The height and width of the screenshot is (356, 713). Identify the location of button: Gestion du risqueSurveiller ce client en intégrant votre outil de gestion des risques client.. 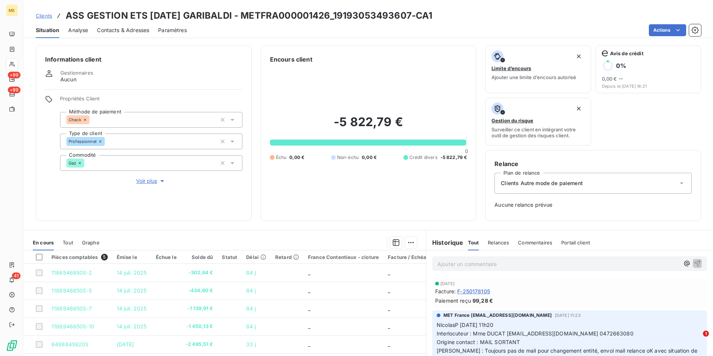
(538, 122).